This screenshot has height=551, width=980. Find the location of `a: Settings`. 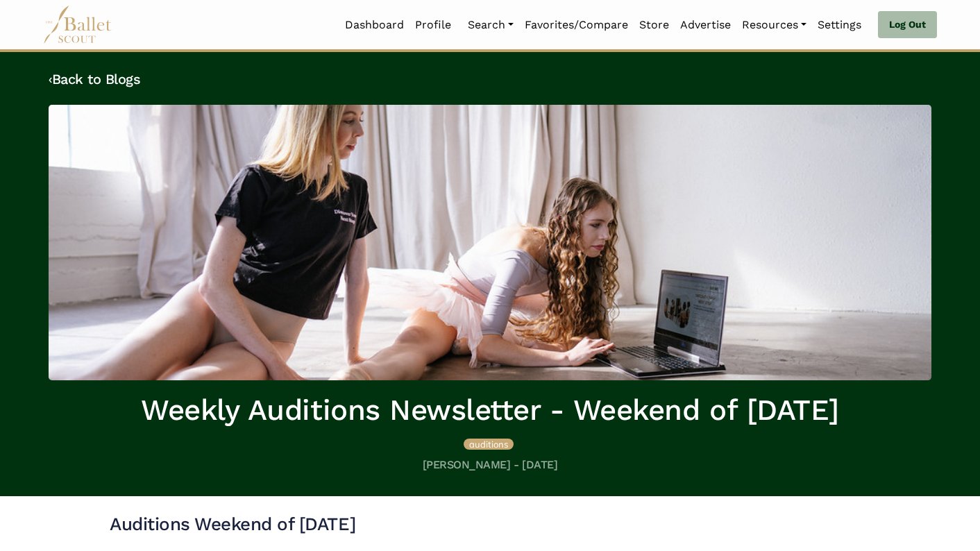

a: Settings is located at coordinates (839, 25).